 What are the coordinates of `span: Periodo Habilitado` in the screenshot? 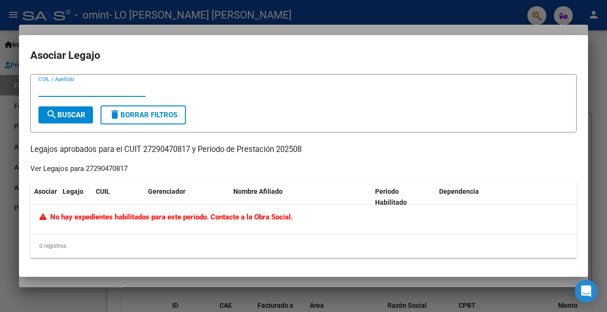 It's located at (391, 196).